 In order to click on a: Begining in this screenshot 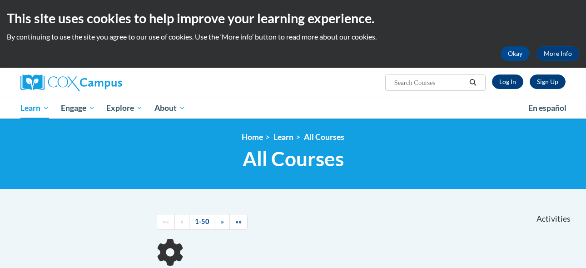, I will do `click(166, 222)`.